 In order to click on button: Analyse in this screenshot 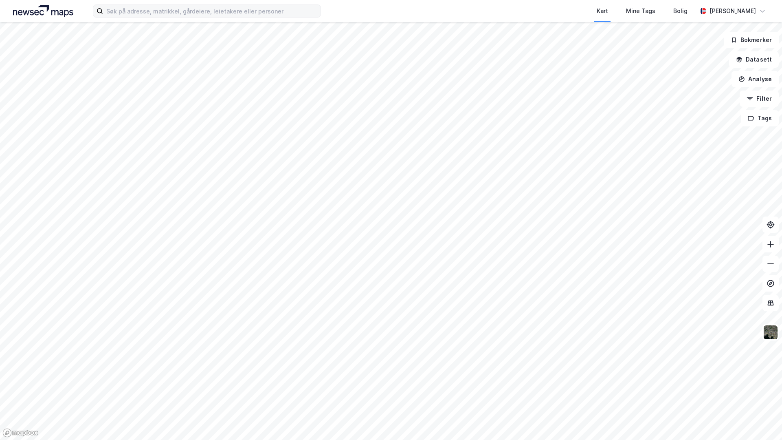, I will do `click(756, 79)`.